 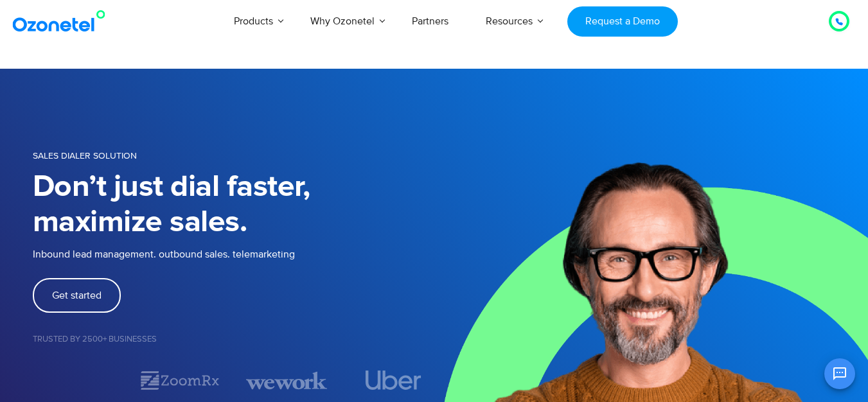 I want to click on img: wework, so click(x=286, y=380).